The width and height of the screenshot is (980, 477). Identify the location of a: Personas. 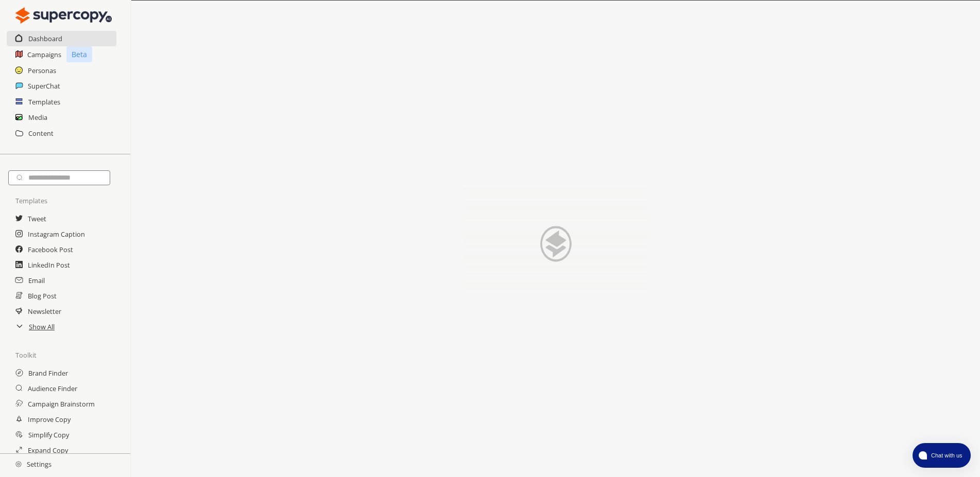
(42, 70).